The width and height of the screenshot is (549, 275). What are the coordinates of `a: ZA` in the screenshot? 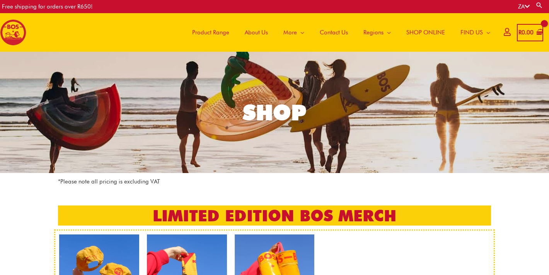 It's located at (523, 7).